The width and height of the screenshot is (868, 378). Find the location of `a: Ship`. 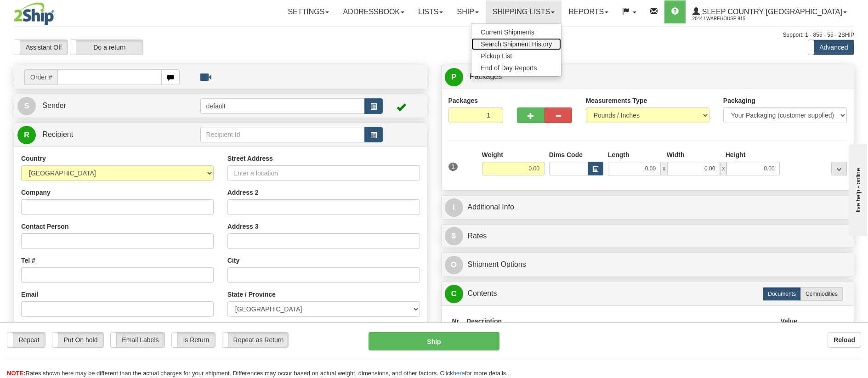

a: Ship is located at coordinates (467, 12).